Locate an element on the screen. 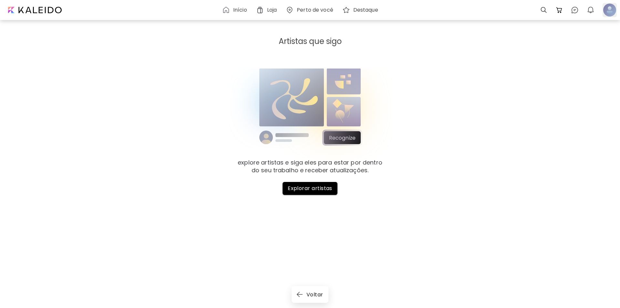  button: bellIcon is located at coordinates (591, 10).